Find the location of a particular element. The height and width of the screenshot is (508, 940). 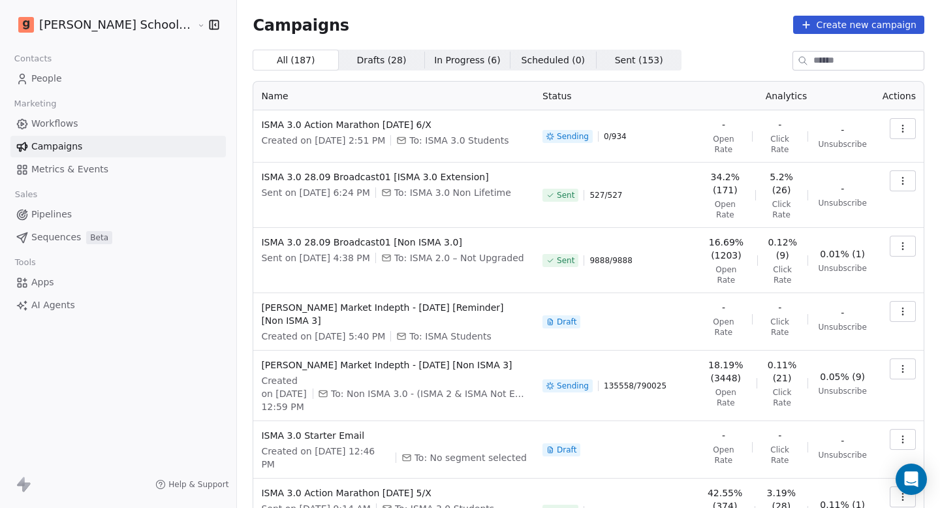

th: Analytics is located at coordinates (786, 96).